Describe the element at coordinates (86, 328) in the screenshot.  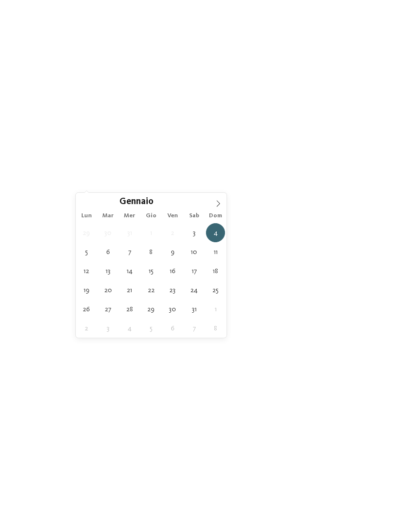
I see `span: Febbraio 2, 2026` at that location.